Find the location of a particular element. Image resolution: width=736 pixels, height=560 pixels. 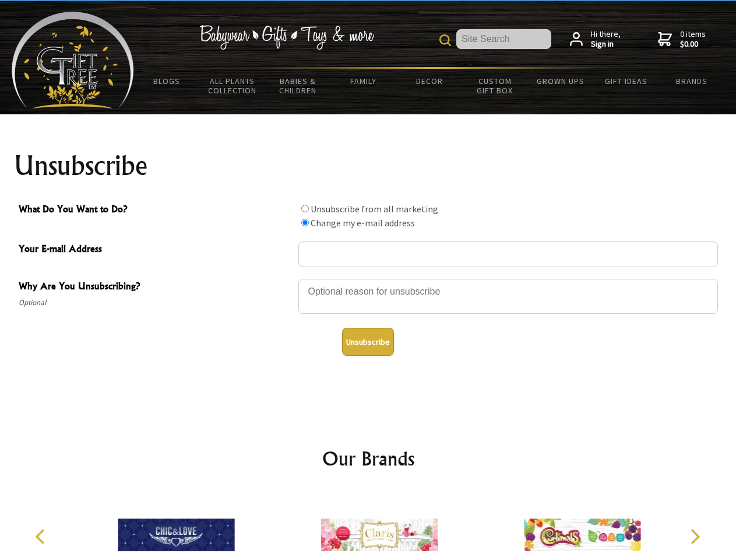

strong: $0.00 is located at coordinates (693, 44).